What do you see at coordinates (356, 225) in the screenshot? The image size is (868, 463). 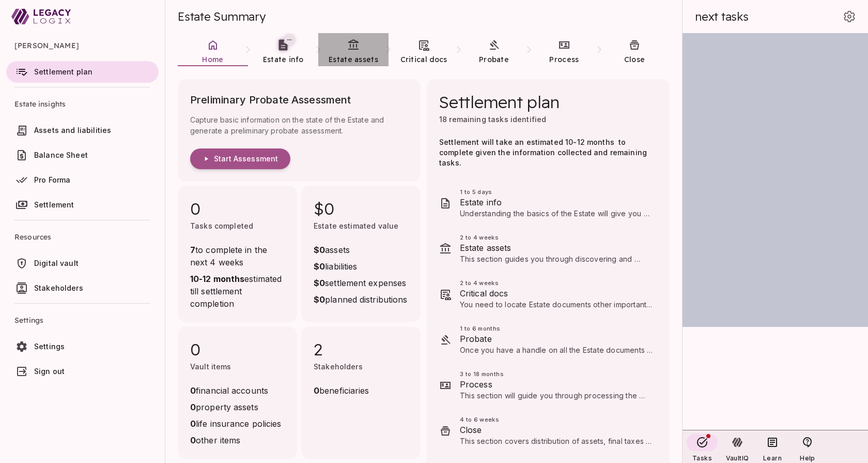 I see `span: Estate estimated value` at bounding box center [356, 225].